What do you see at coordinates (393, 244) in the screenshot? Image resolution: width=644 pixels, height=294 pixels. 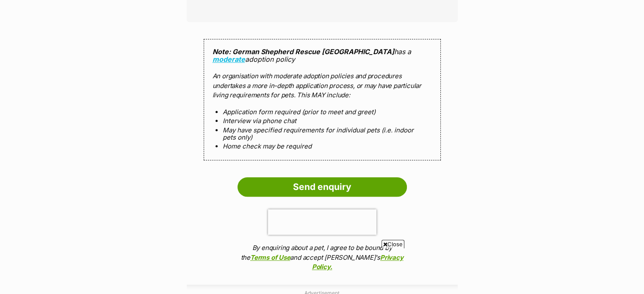 I see `span: Close` at bounding box center [393, 244].